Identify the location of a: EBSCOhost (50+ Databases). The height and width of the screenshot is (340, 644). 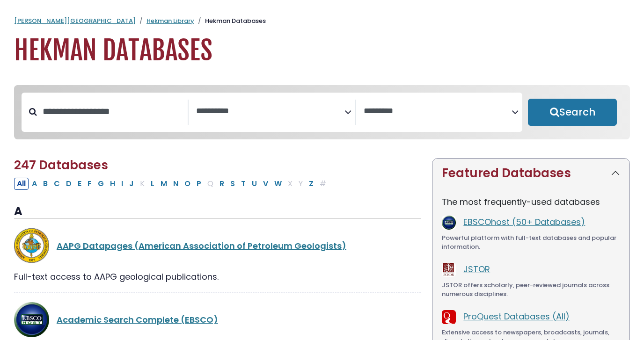
(524, 222).